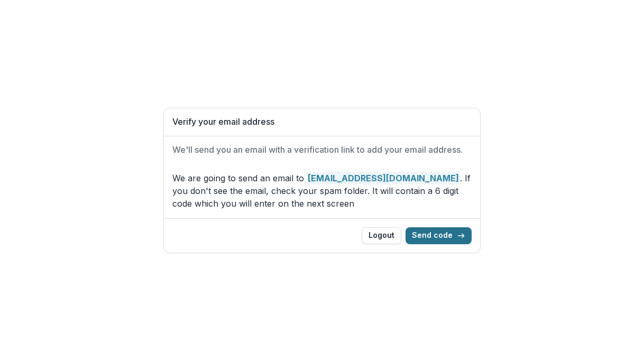  Describe the element at coordinates (438, 236) in the screenshot. I see `button: Send code` at that location.